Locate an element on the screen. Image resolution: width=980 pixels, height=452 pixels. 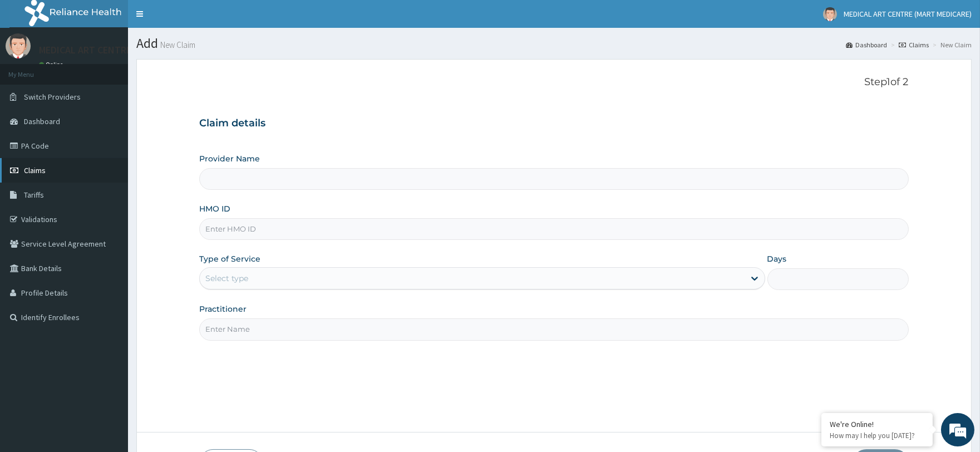
label: Provider Name is located at coordinates (230, 159).